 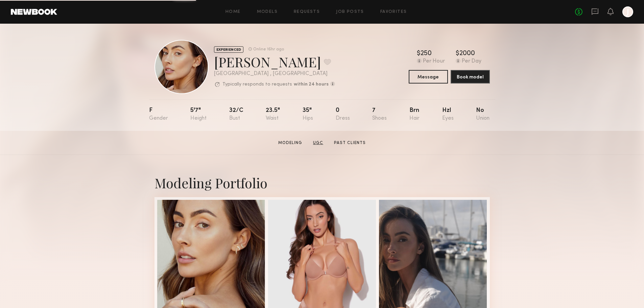 What do you see at coordinates (236, 115) in the screenshot?
I see `div: 32/c` at bounding box center [236, 115].